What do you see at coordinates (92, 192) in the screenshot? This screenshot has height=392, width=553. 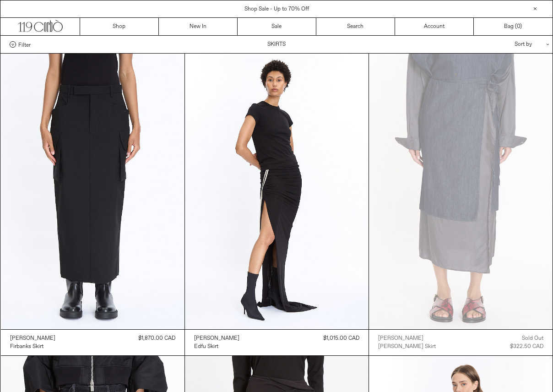 I see `img: Rick Owens Firbanks Skirt` at bounding box center [92, 192].